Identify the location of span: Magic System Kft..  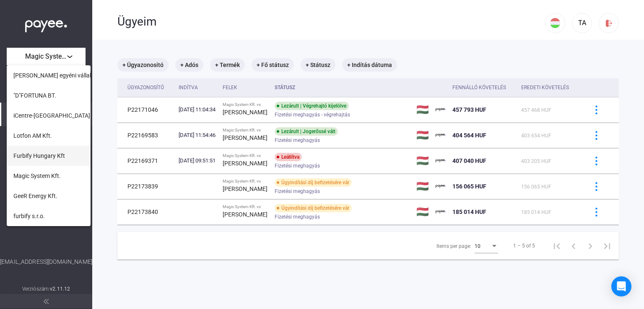
(37, 176).